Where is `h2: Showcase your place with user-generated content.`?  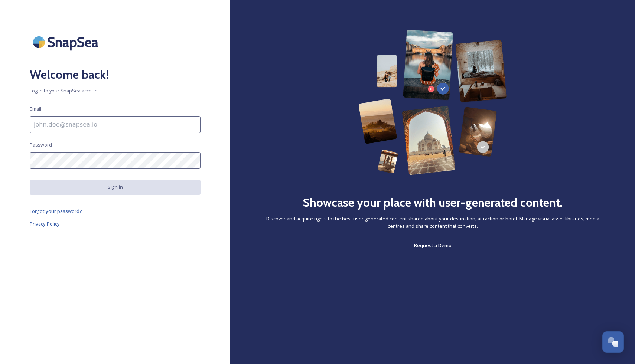 h2: Showcase your place with user-generated content. is located at coordinates (433, 203).